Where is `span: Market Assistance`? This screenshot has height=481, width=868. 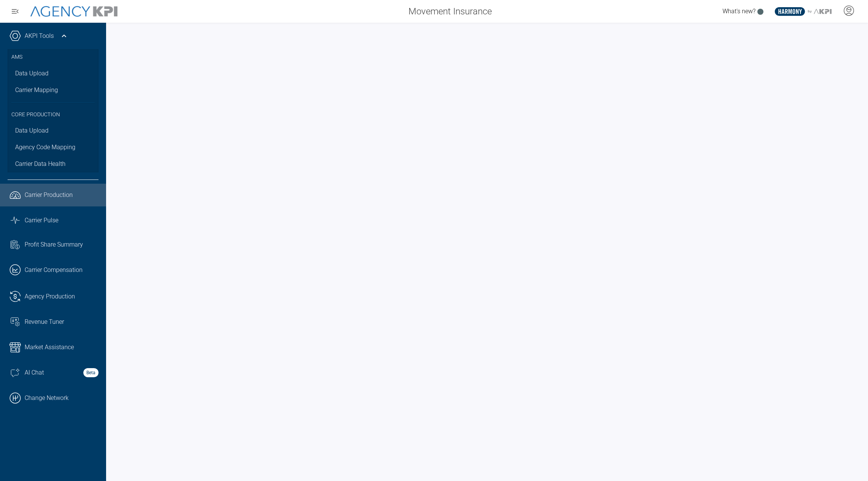
span: Market Assistance is located at coordinates (49, 347).